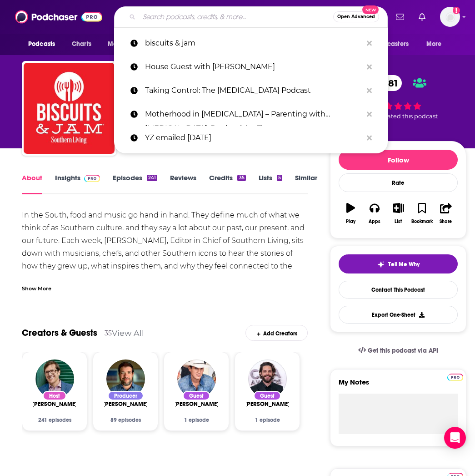 This screenshot has height=476, width=475. What do you see at coordinates (403, 350) in the screenshot?
I see `span: Get this podcast via API` at bounding box center [403, 350].